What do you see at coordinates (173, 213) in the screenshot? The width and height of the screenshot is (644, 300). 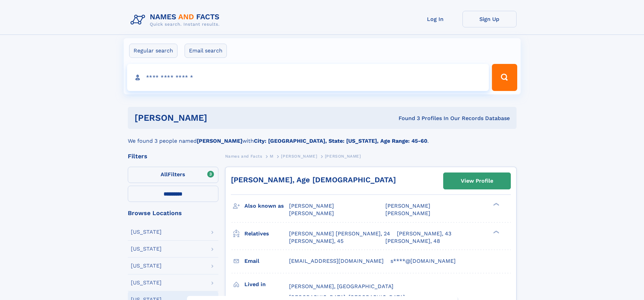 I see `div: Browse Locations` at bounding box center [173, 213].